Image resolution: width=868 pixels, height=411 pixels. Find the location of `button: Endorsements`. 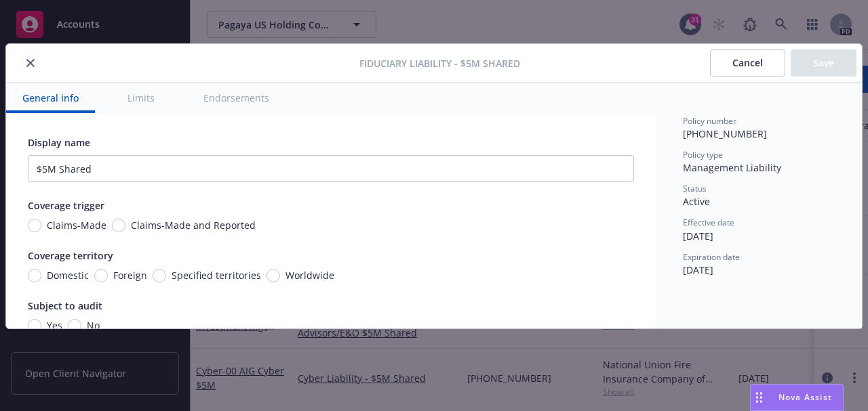

button: Endorsements is located at coordinates (236, 97).